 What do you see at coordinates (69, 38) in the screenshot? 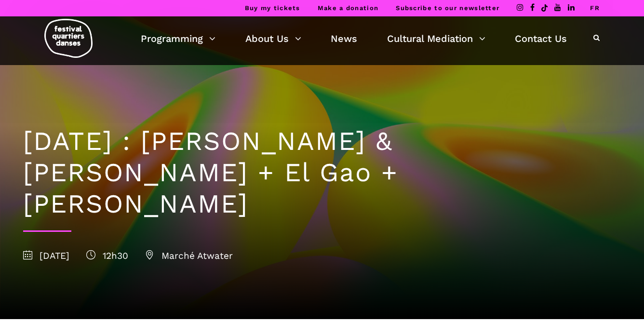
I see `img: logo-fqd-med` at bounding box center [69, 38].